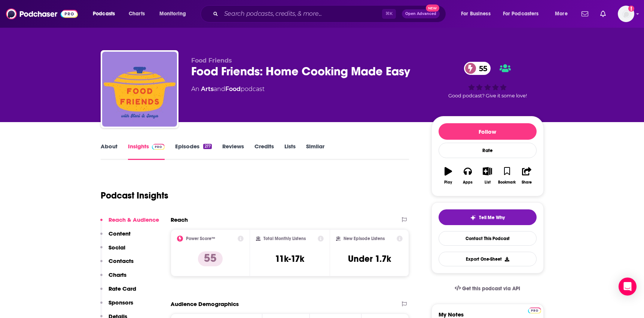 Image resolution: width=644 pixels, height=318 pixels. Describe the element at coordinates (626, 14) in the screenshot. I see `span: Logged in as ereardon` at that location.